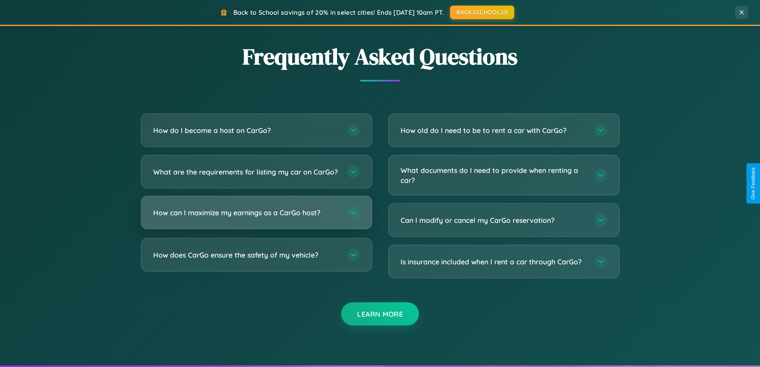 The height and width of the screenshot is (367, 760). What do you see at coordinates (493, 220) in the screenshot?
I see `h3: Can I modify or cancel my CarGo reservation?` at bounding box center [493, 220].